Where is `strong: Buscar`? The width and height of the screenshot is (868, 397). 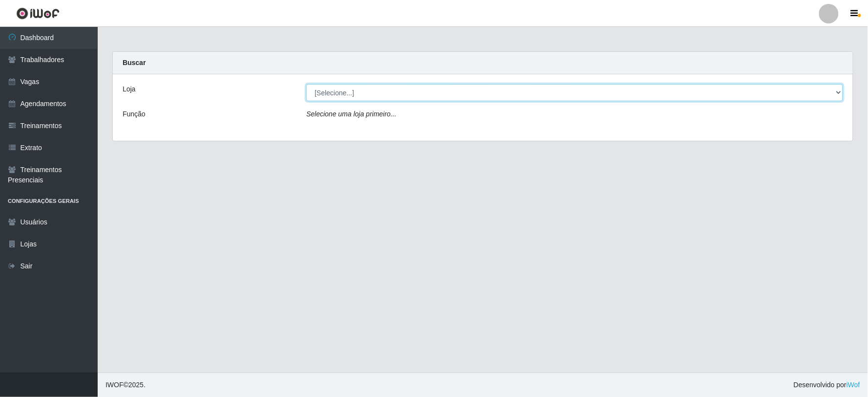
strong: Buscar is located at coordinates (134, 62).